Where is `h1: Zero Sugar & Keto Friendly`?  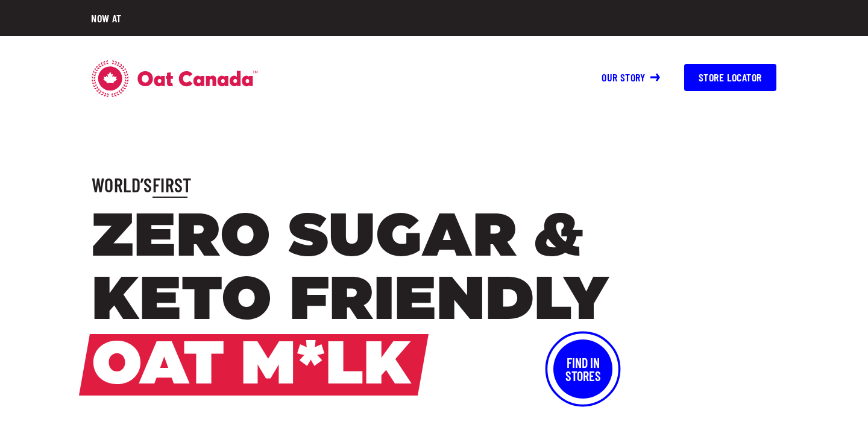 h1: Zero Sugar & Keto Friendly is located at coordinates (434, 303).